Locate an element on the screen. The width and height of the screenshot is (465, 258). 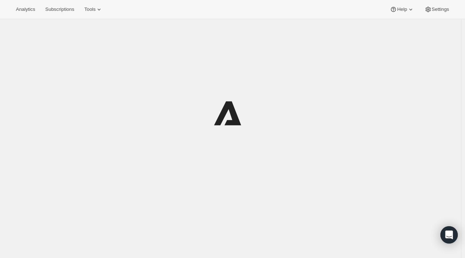
span: Tools is located at coordinates (90, 9).